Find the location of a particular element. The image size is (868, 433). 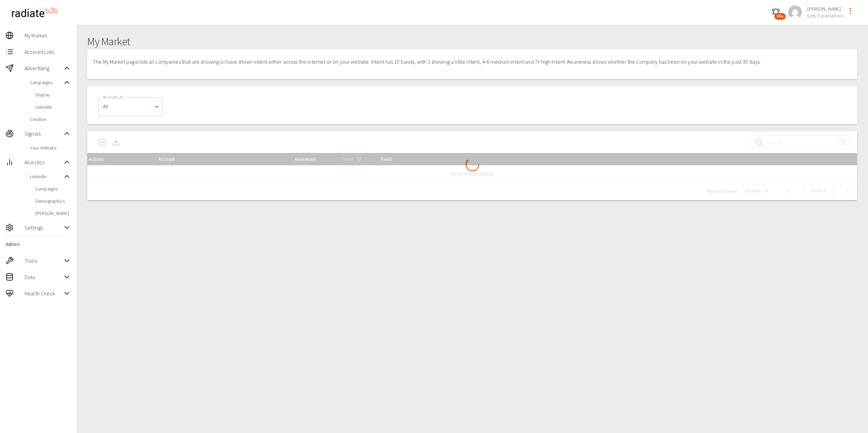

button: 99+ is located at coordinates (776, 12).